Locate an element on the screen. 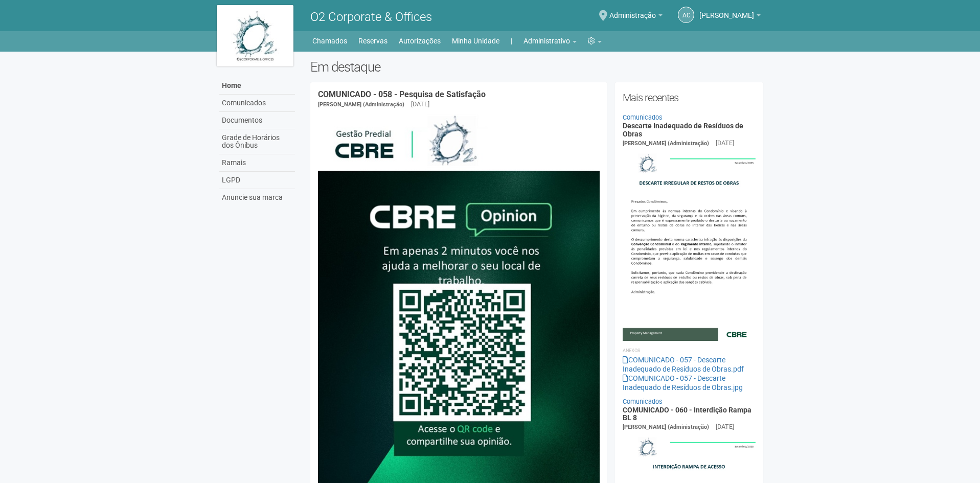 The width and height of the screenshot is (980, 483). a: Administração is located at coordinates (636, 17).